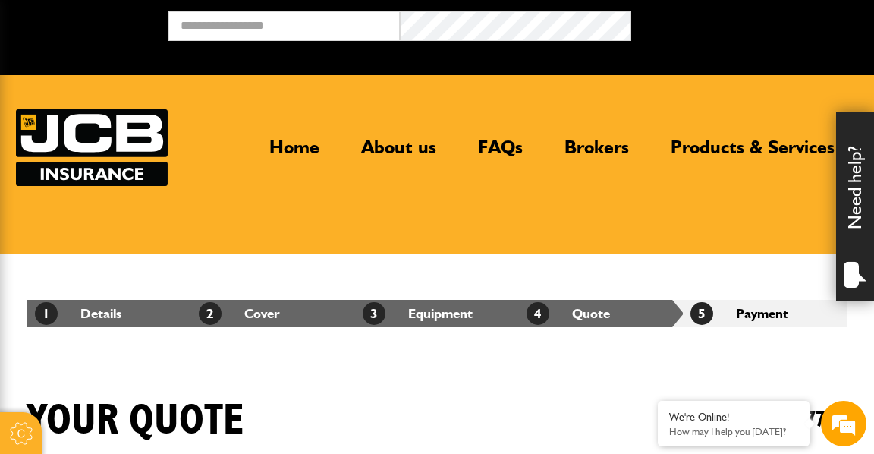 The image size is (874, 454). I want to click on button: Broker Login, so click(747, 23).